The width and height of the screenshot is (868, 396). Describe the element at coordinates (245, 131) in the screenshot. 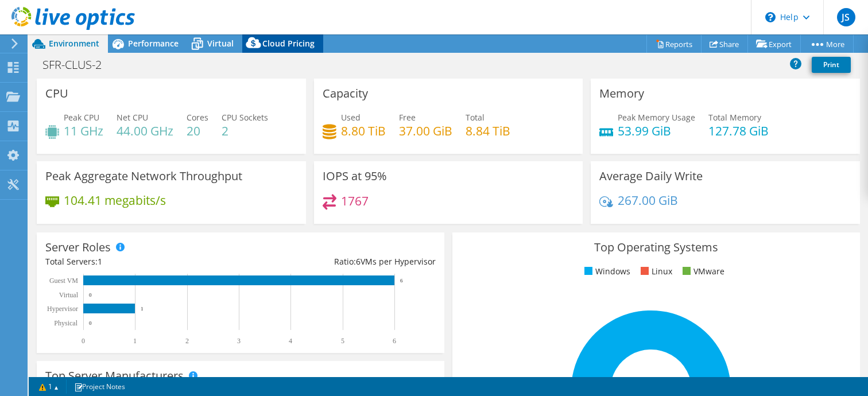

I see `h4: 2` at that location.